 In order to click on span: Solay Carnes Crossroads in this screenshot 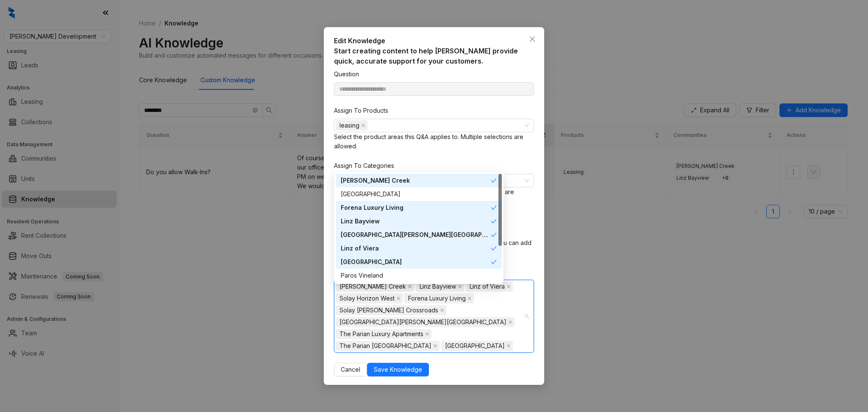, I will do `click(391, 310)`.